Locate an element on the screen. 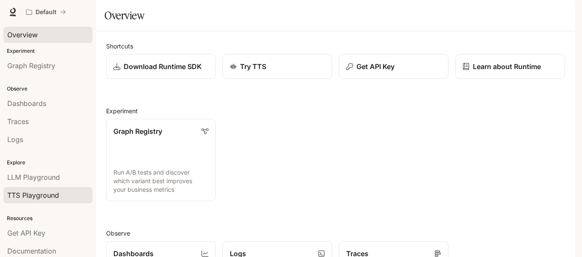 The width and height of the screenshot is (582, 257). p: Learn about Runtime is located at coordinates (507, 66).